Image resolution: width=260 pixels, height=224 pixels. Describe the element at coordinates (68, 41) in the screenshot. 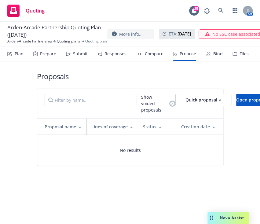

I see `a: Quoting plans` at that location.